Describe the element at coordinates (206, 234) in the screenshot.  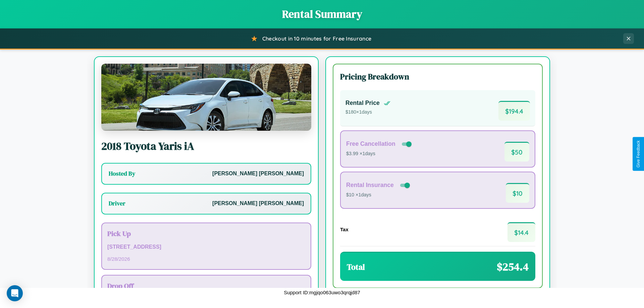
I see `h3: Pick Up` at that location.